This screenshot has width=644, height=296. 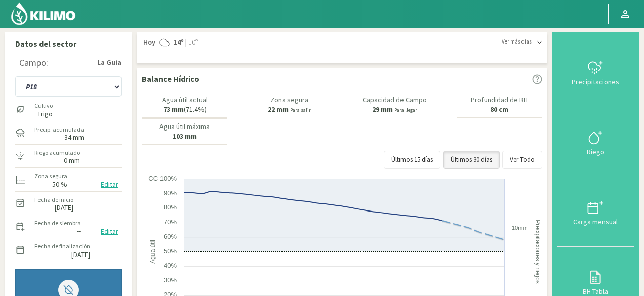 I want to click on text: Agua útil, so click(x=153, y=252).